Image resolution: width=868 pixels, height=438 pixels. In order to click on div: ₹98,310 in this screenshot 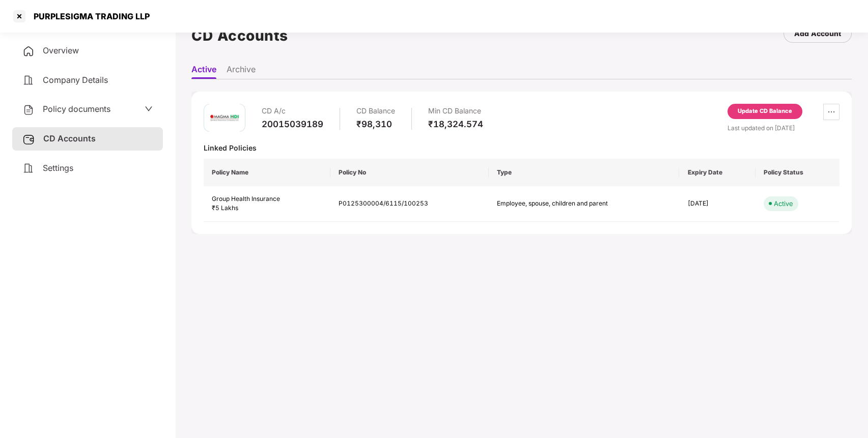, I will do `click(376, 125)`.